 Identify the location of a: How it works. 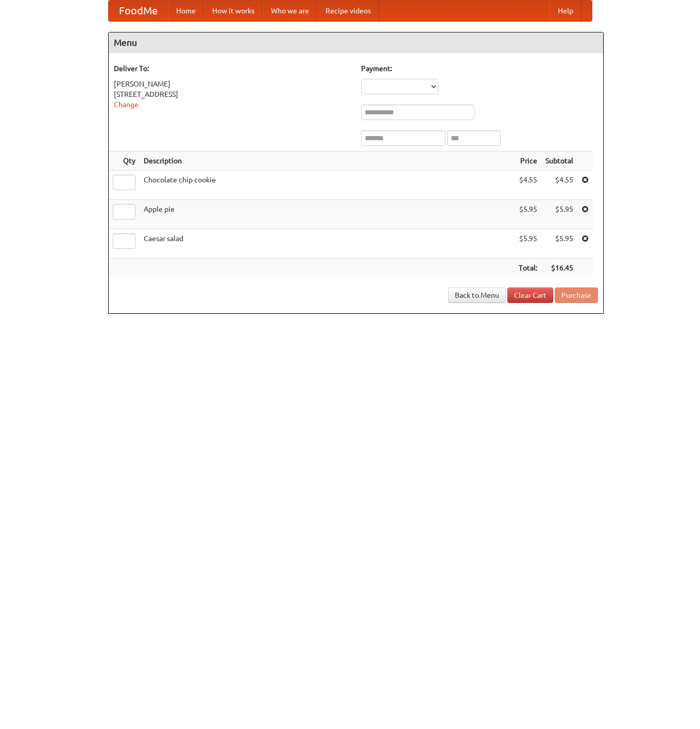
(234, 11).